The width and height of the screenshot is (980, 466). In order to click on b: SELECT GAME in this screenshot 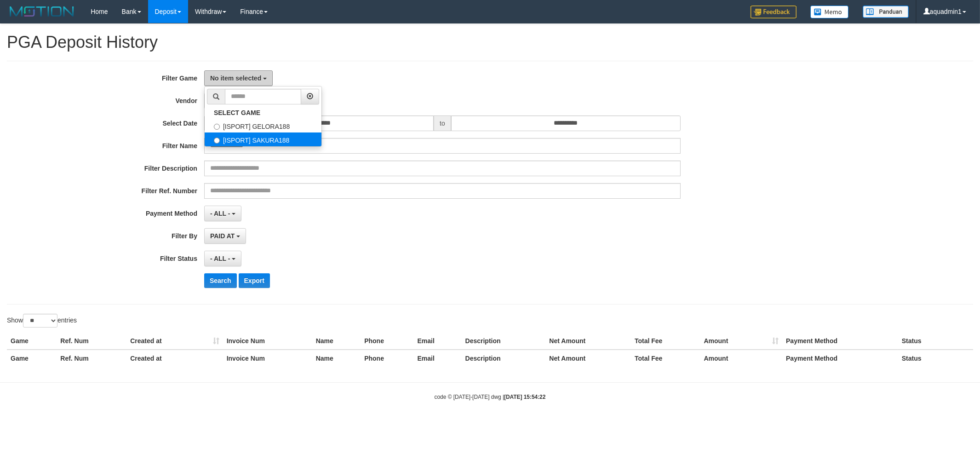, I will do `click(237, 113)`.